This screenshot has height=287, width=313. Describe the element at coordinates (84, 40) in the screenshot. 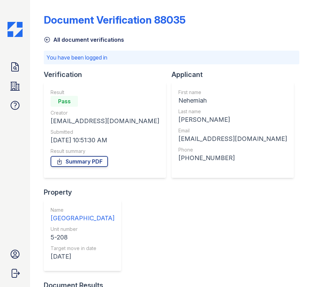

I see `a: All document verifications` at that location.